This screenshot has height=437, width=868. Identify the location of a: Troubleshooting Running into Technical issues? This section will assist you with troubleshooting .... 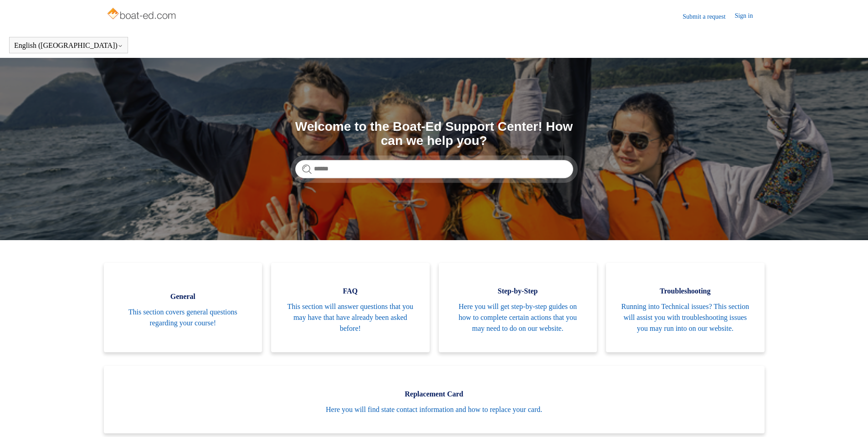
(686, 308).